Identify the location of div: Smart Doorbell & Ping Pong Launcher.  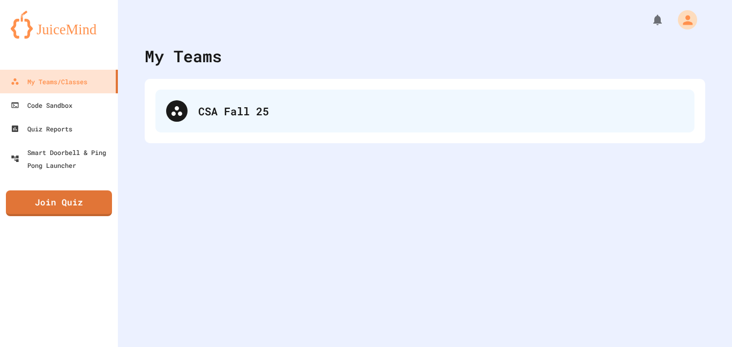
(62, 159).